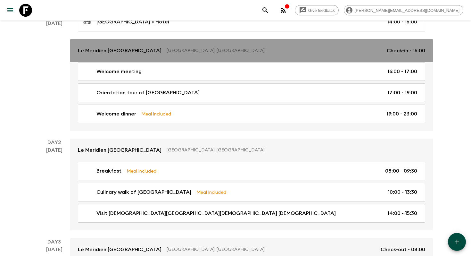  What do you see at coordinates (402, 213) in the screenshot?
I see `p: 14:00 - 15:30` at bounding box center [402, 213].